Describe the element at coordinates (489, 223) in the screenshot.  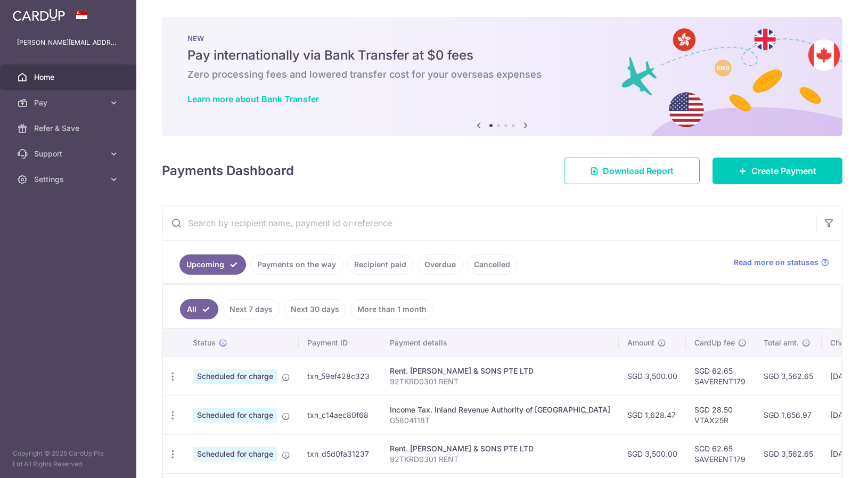
I see `input: Search by recipient name, payment id or reference` at that location.